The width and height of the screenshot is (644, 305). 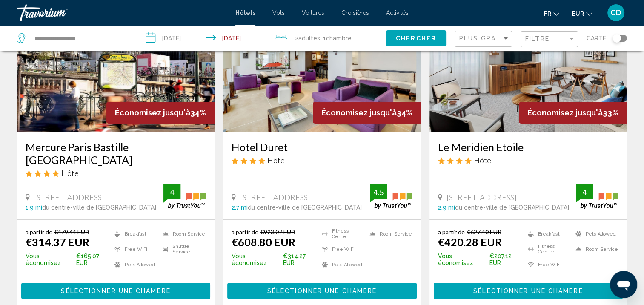 What do you see at coordinates (616, 13) in the screenshot?
I see `button: User Menu` at bounding box center [616, 13].